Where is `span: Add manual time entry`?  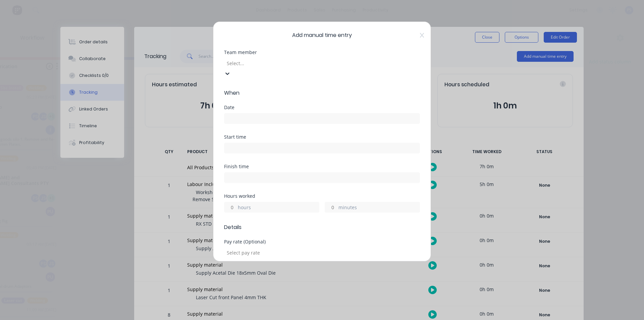 span: Add manual time entry is located at coordinates (322, 35).